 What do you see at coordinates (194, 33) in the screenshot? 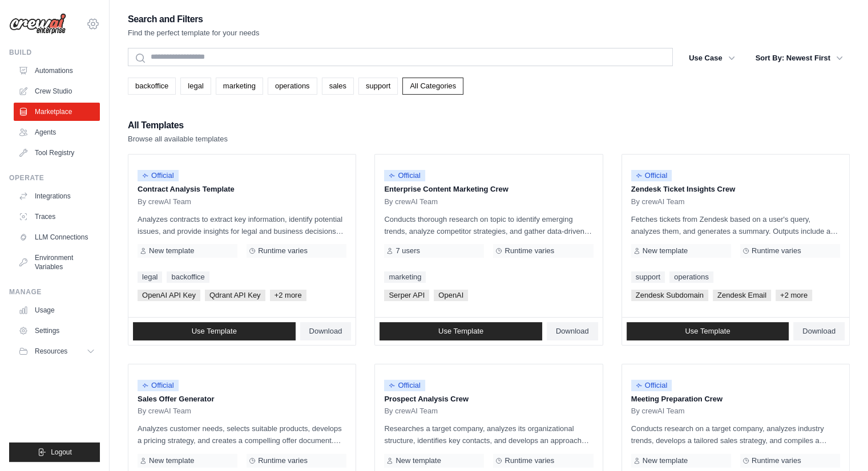
I see `p: Find the perfect template for your needs` at bounding box center [194, 33].